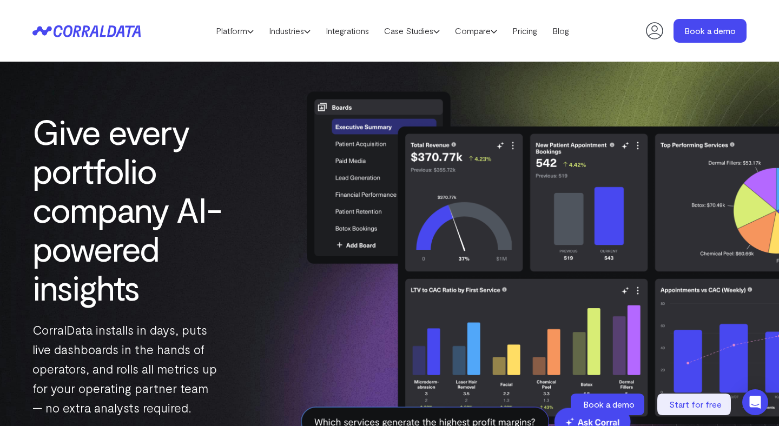  What do you see at coordinates (347, 31) in the screenshot?
I see `a: Integrations` at bounding box center [347, 31].